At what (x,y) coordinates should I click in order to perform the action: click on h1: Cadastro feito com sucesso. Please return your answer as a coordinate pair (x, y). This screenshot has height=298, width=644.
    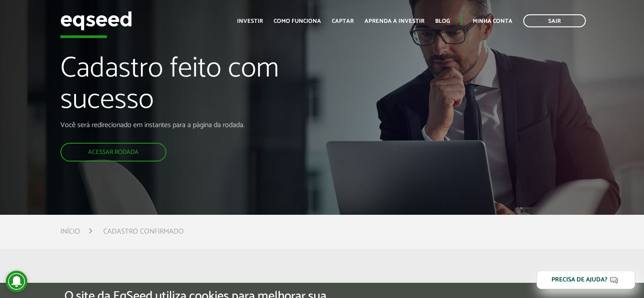
    Looking at the image, I should click on (215, 87).